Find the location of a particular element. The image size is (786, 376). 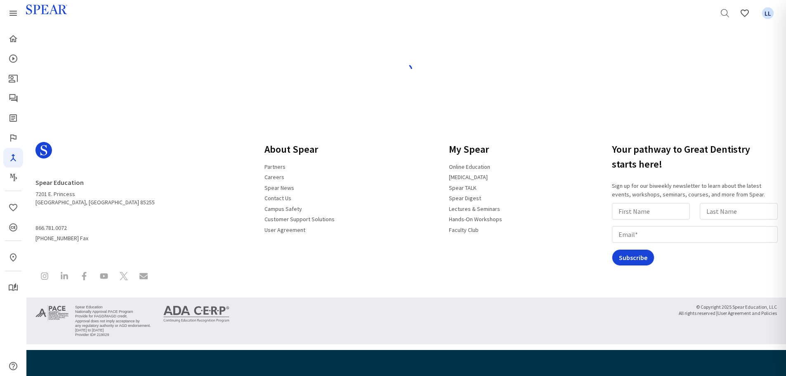

a: Navigator Pro is located at coordinates (13, 158).